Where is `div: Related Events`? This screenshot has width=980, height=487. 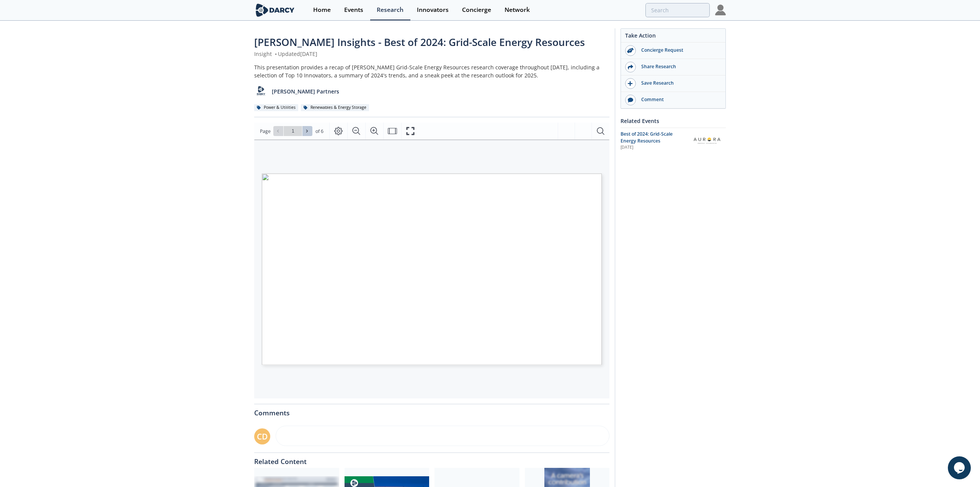
div: Related Events is located at coordinates (673, 121).